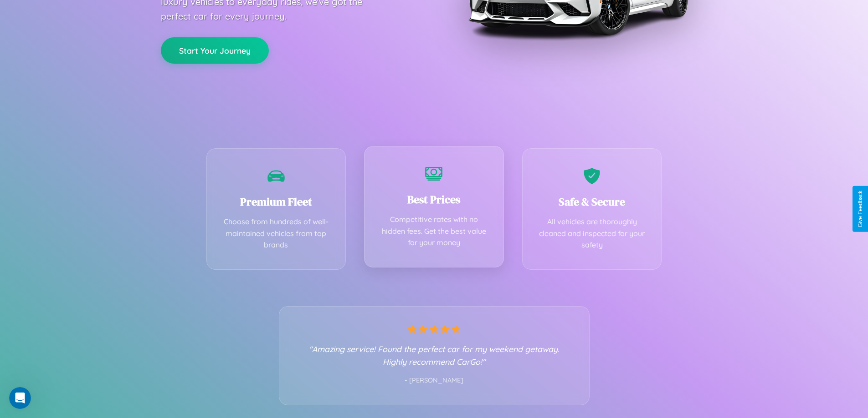 This screenshot has width=868, height=418. What do you see at coordinates (860, 209) in the screenshot?
I see `div: Give Feedback` at bounding box center [860, 209].